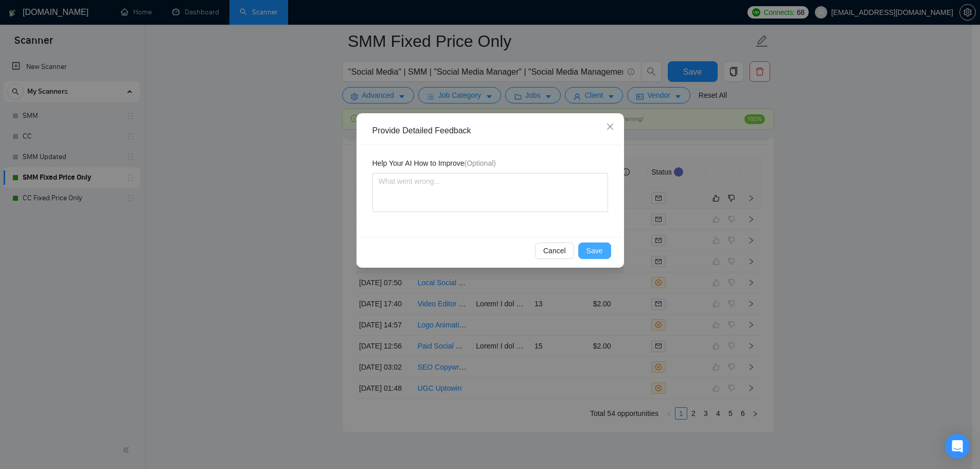 The height and width of the screenshot is (469, 980). I want to click on span: close, so click(610, 127).